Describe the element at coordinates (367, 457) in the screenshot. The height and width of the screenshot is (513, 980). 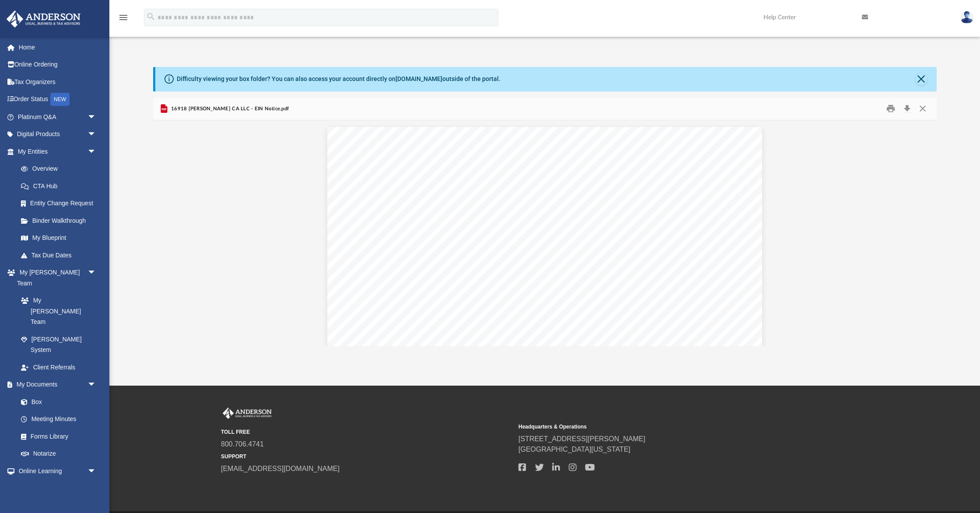
I see `small: SUPPORT` at that location.